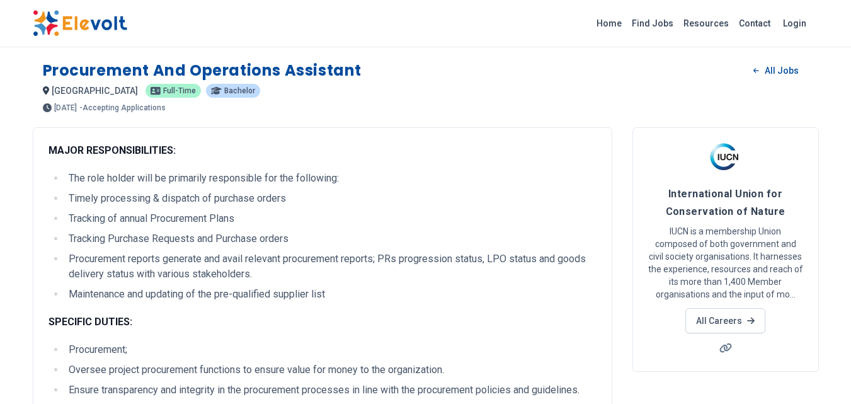 Image resolution: width=851 pixels, height=404 pixels. I want to click on li: Ensure transparency and integrity in the procurement processes in line with the procurement polic..., so click(331, 390).